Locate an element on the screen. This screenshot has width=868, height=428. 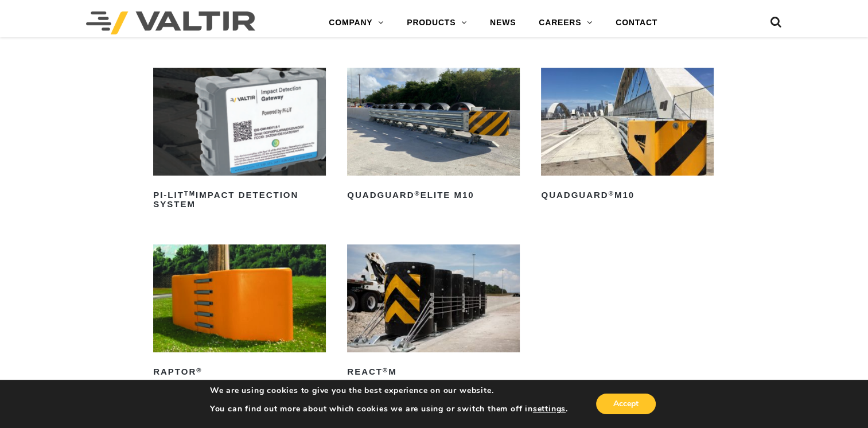
a: PI-LITTMImpact Detection System is located at coordinates (239, 141).